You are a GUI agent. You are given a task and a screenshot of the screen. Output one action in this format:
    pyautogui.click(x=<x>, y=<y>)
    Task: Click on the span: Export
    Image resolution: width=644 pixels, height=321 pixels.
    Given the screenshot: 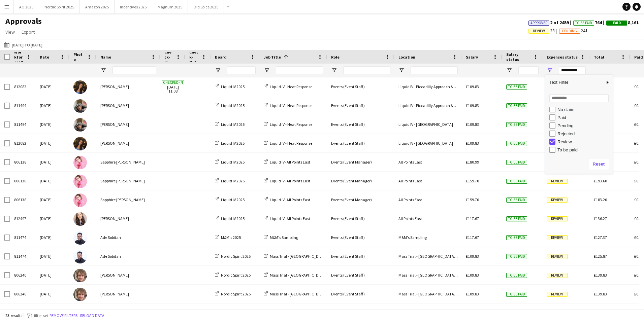 What is the action you would take?
    pyautogui.click(x=28, y=32)
    